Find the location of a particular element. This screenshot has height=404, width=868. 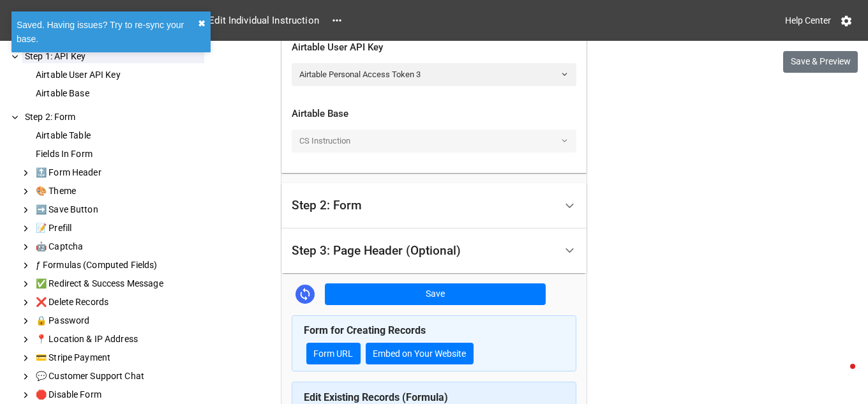

button: Save is located at coordinates (435, 294).